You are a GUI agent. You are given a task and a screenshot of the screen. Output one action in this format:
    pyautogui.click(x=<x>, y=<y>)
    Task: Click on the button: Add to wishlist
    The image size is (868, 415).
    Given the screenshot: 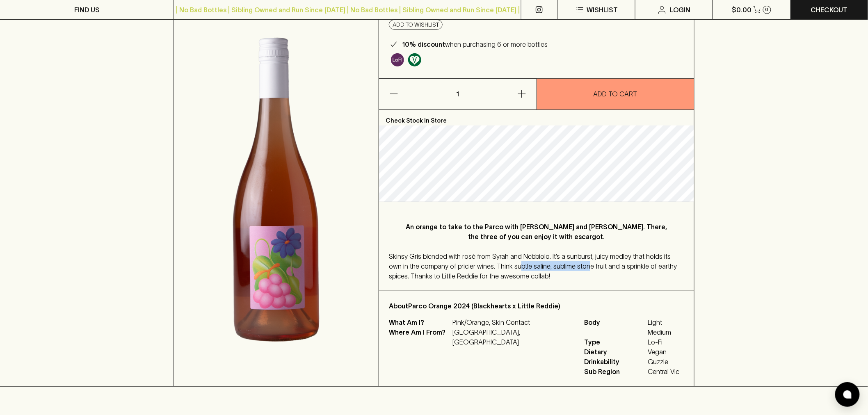 What is the action you would take?
    pyautogui.click(x=416, y=24)
    